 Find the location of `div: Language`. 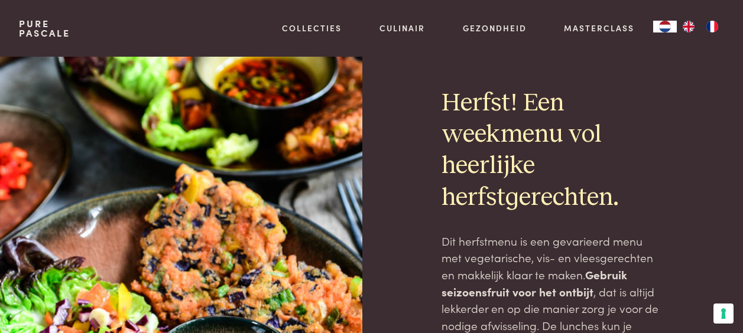

div: Language is located at coordinates (665, 27).